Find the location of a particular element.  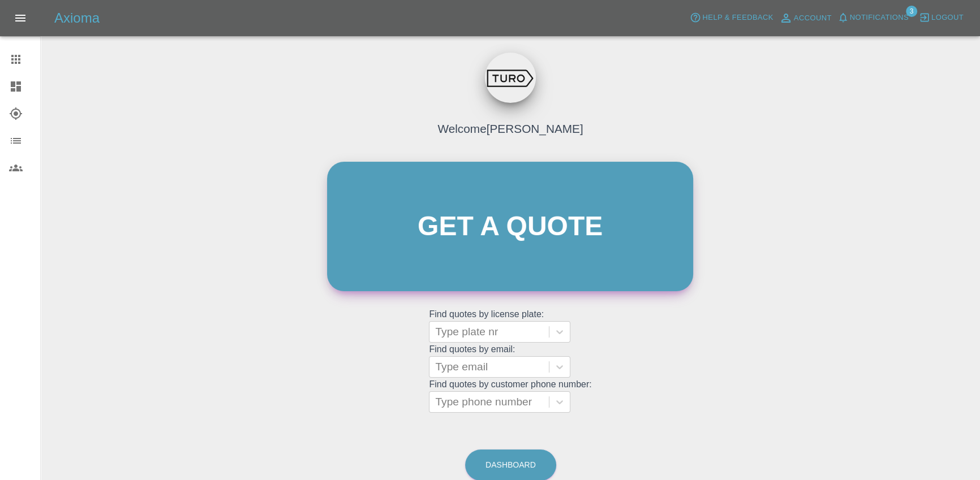

grid: Find quotes by license plate: is located at coordinates (510, 326).